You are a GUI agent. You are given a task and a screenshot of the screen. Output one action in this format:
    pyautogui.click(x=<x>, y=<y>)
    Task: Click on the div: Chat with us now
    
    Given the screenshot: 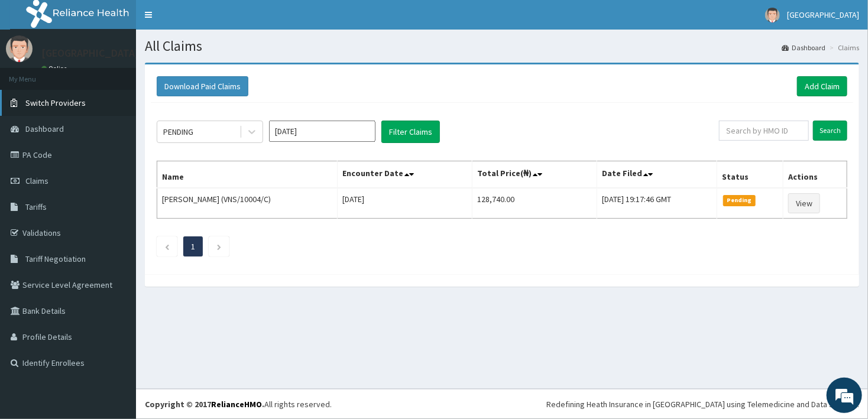 What is the action you would take?
    pyautogui.click(x=130, y=74)
    